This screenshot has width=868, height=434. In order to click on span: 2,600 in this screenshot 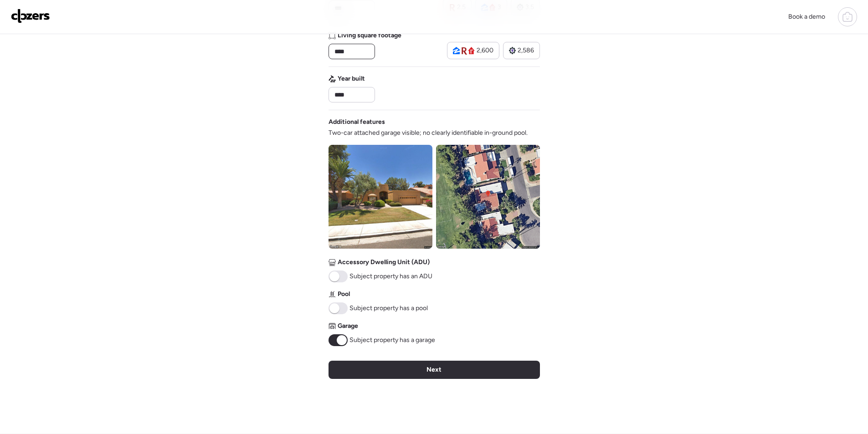, I will do `click(485, 50)`.